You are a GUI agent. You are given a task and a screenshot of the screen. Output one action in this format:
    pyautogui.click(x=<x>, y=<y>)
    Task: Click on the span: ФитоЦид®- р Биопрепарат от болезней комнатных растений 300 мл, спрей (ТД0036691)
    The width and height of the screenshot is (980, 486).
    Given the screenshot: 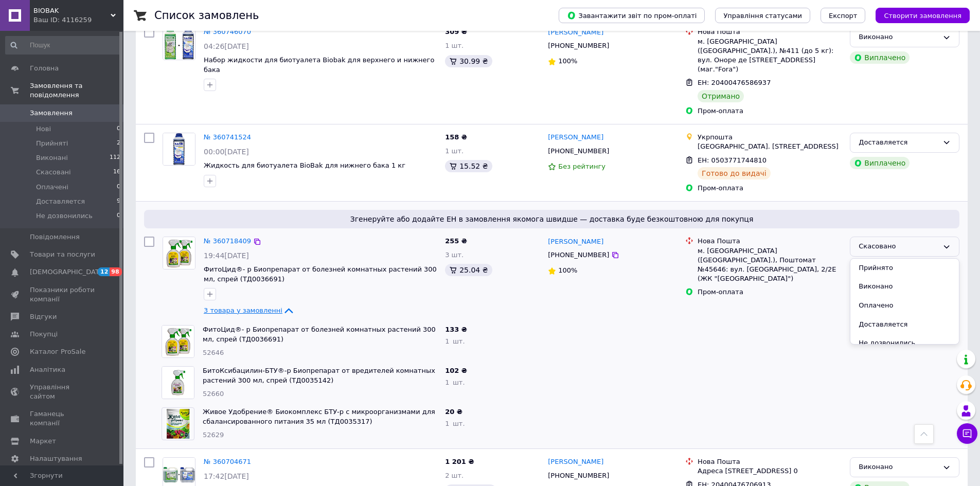 What is the action you would take?
    pyautogui.click(x=320, y=274)
    